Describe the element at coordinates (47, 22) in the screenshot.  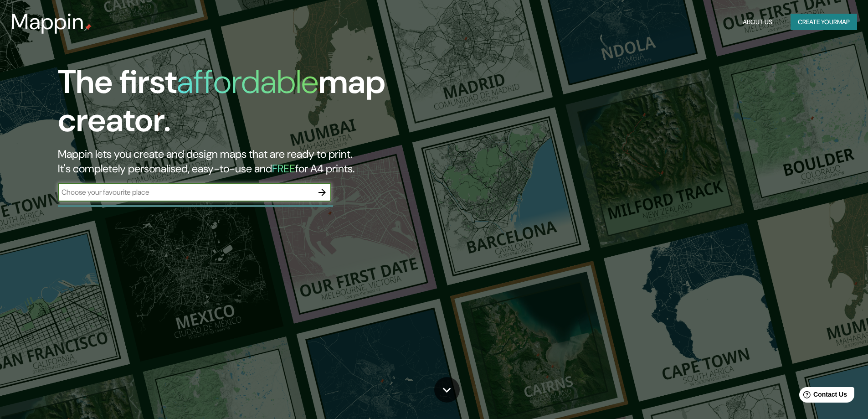
I see `h3: Mappin` at that location.